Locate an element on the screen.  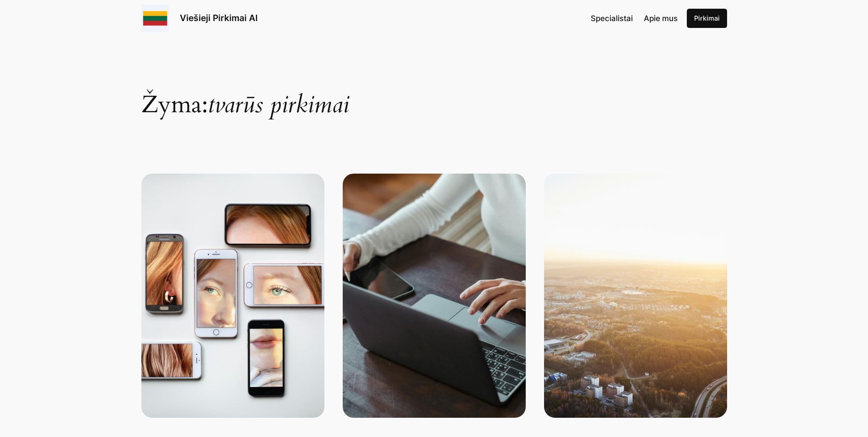
nav: Navigation is located at coordinates (634, 18).